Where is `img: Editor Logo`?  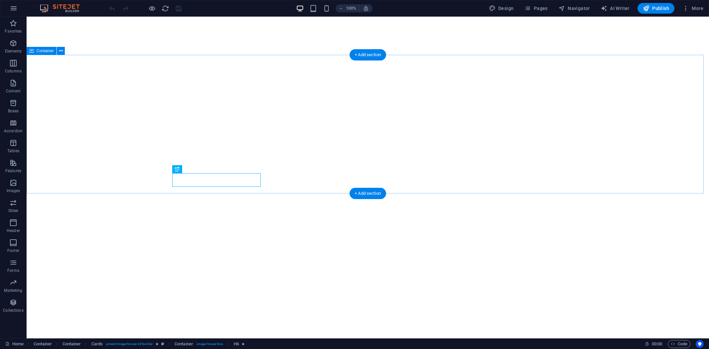 img: Editor Logo is located at coordinates (63, 8).